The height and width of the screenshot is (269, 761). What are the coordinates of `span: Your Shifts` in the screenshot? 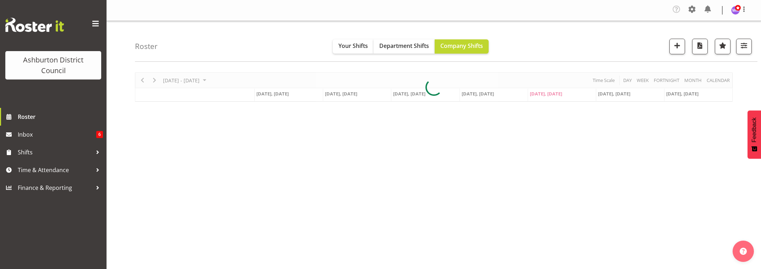 It's located at (353, 46).